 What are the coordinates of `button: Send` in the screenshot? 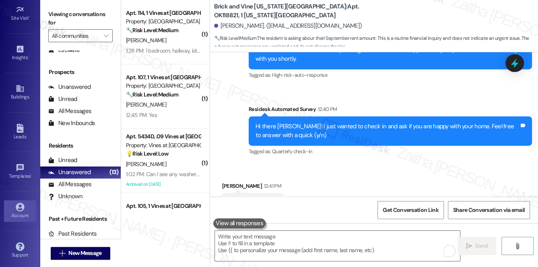 It's located at (476, 246).